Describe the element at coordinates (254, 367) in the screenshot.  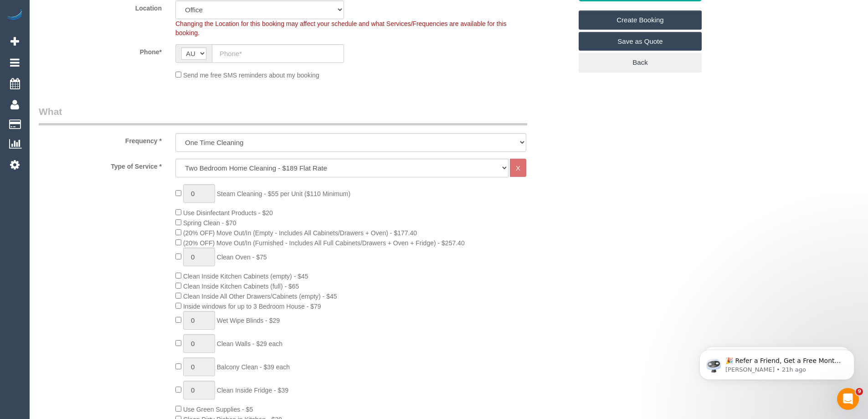
I see `span: Balcony Clean - $39 each` at that location.